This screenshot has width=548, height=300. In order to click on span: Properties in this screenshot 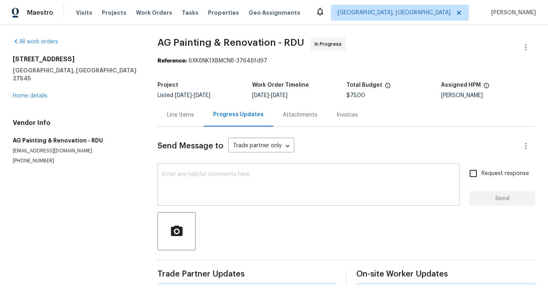, I will do `click(223, 13)`.